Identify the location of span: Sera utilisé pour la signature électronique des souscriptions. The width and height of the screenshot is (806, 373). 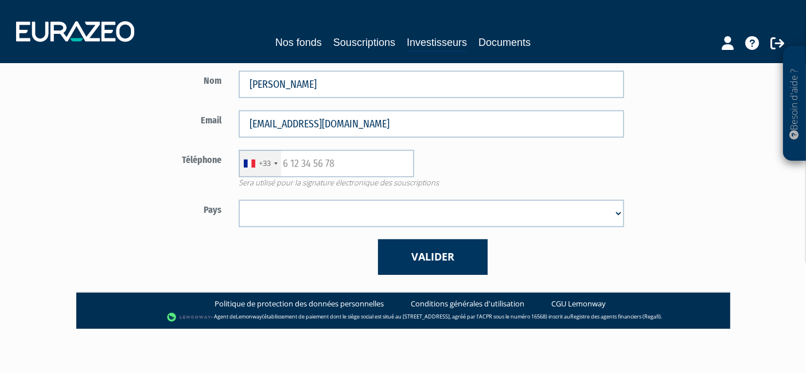
(431, 182).